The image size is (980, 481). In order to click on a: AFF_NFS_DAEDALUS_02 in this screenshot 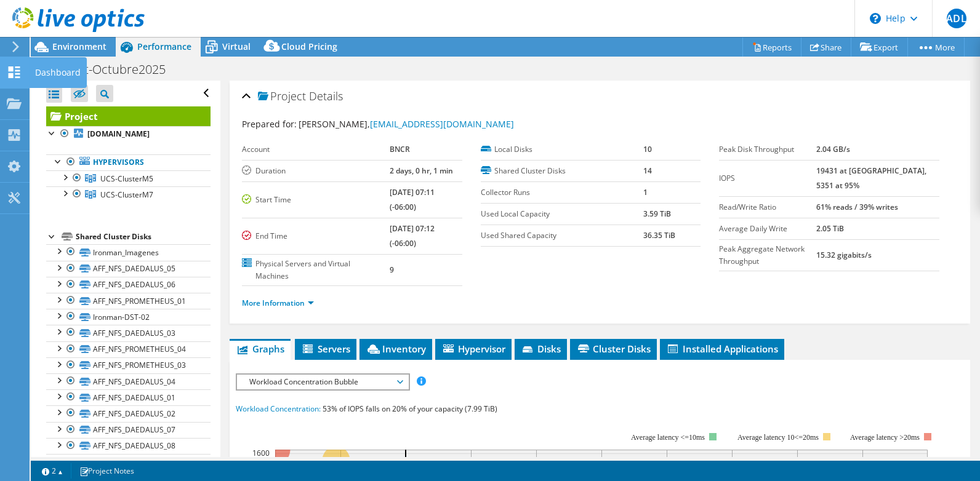, I will do `click(128, 414)`.